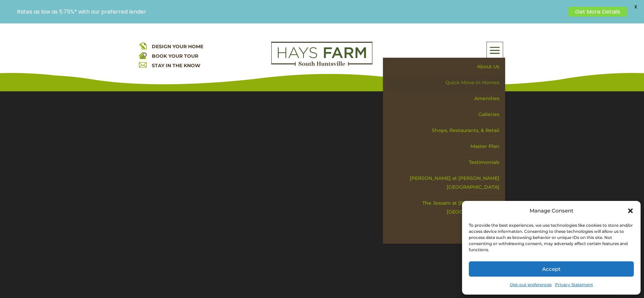  Describe the element at coordinates (552, 211) in the screenshot. I see `div: Manage Consent` at that location.